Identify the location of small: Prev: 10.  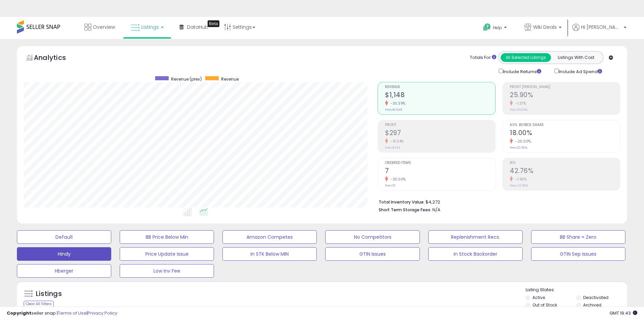
(391, 185).